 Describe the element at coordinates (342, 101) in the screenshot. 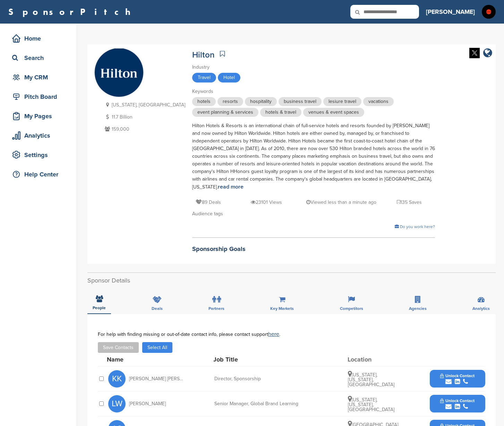

I see `span: lesiure travel` at that location.